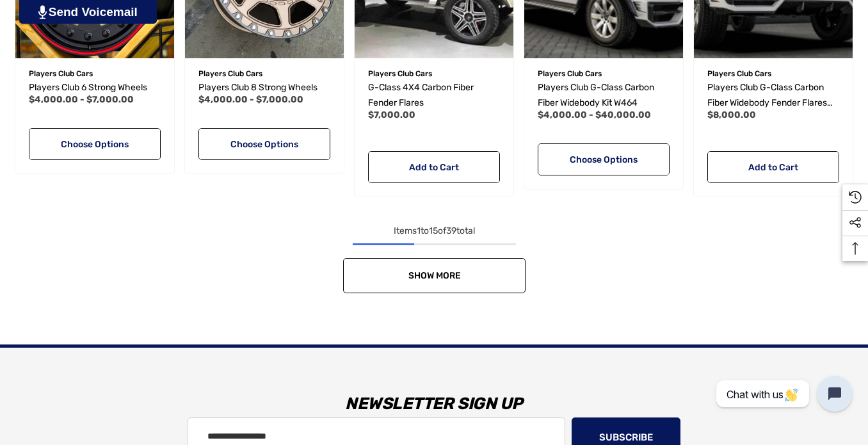 The height and width of the screenshot is (445, 868). I want to click on a: Players Club 6 Strong Wheels,Price range from $4,000.00 to $7,000.00, so click(95, 87).